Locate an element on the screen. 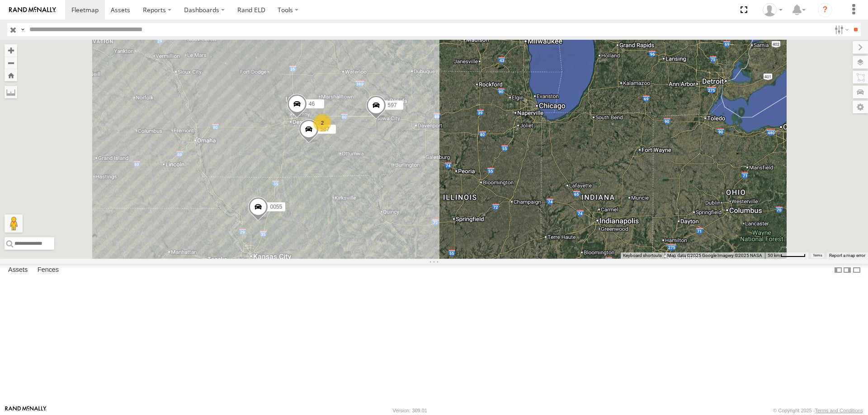 The height and width of the screenshot is (415, 868). button: Zoom out is located at coordinates (11, 63).